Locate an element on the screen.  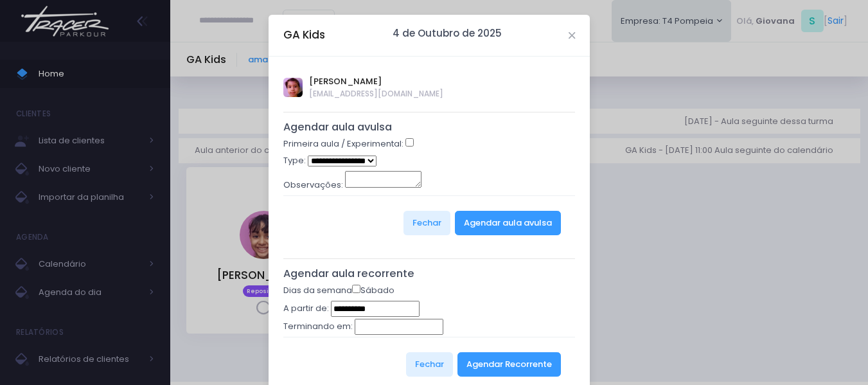
h5: GA Kids is located at coordinates (304, 35).